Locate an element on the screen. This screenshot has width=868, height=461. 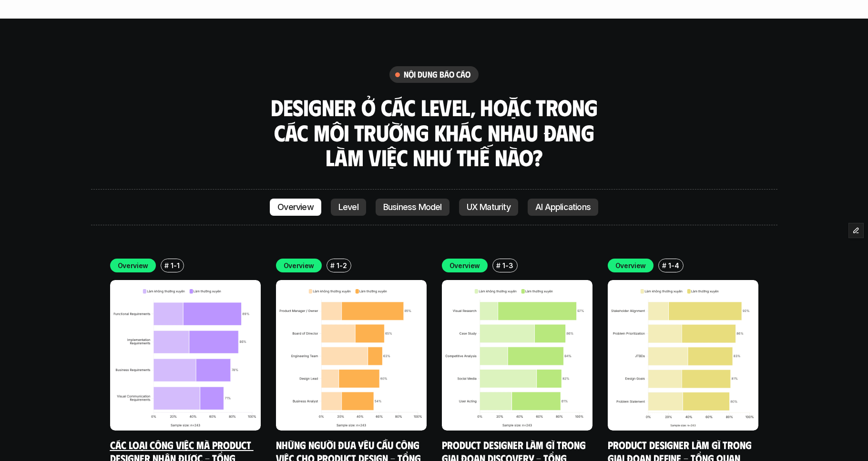
a: Overview is located at coordinates (295, 207).